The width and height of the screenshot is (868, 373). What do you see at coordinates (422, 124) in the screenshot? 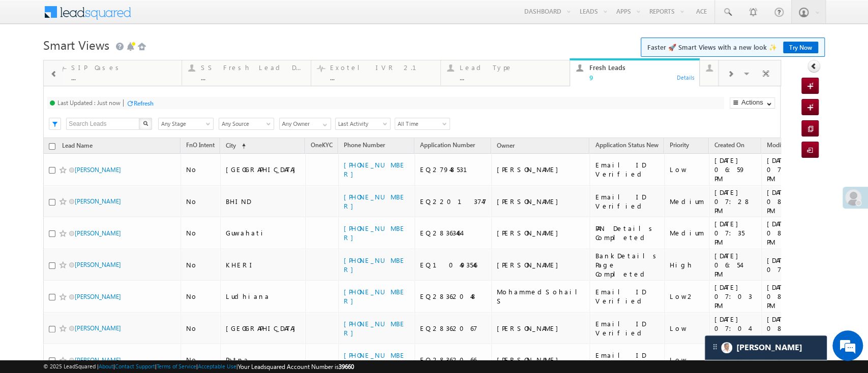
I see `a: All Time` at bounding box center [422, 124].